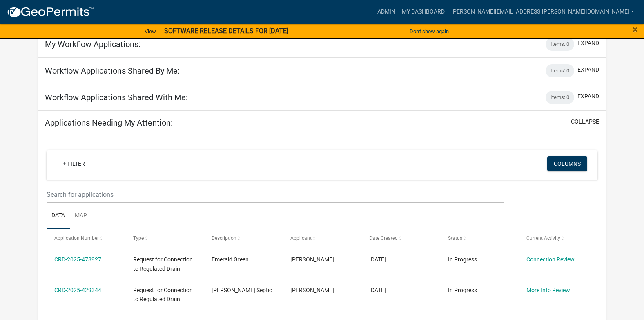 This screenshot has height=320, width=644. Describe the element at coordinates (551, 259) in the screenshot. I see `a: Connection Review` at that location.